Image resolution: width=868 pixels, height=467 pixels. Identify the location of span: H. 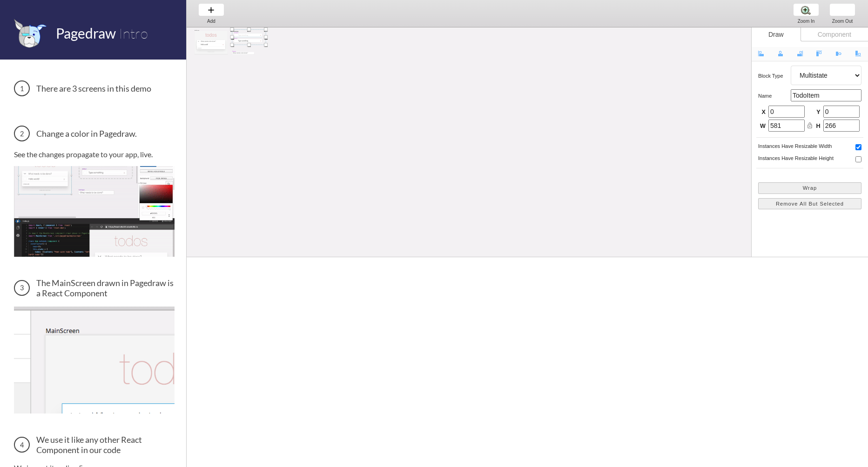
(817, 127).